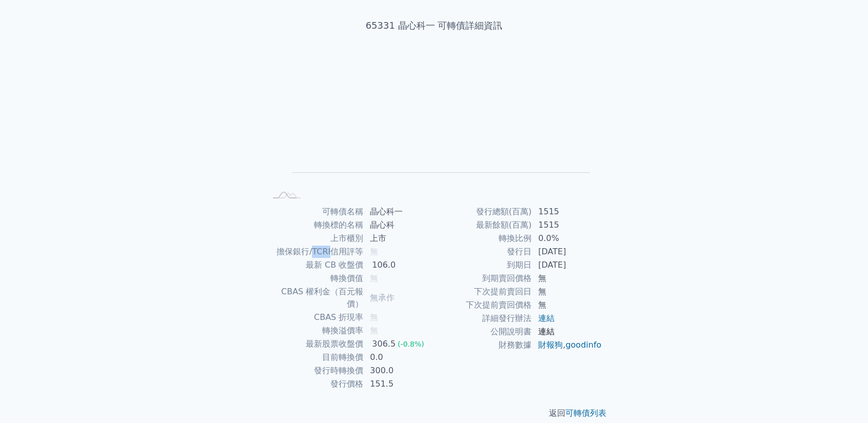 The height and width of the screenshot is (423, 868). What do you see at coordinates (586, 413) in the screenshot?
I see `a: 可轉債列表` at bounding box center [586, 413].